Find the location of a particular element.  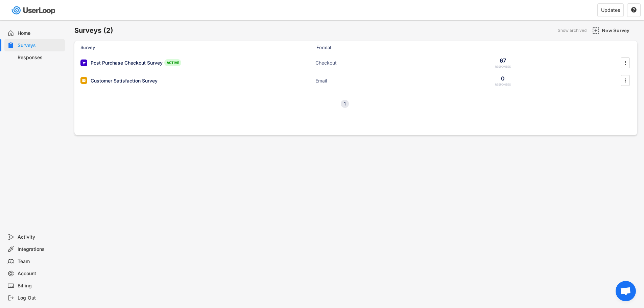

div: Checkout is located at coordinates (349, 63).